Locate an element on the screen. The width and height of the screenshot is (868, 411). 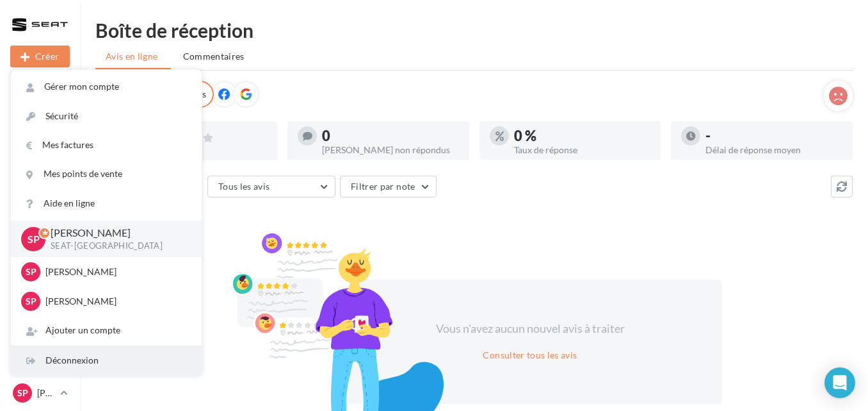
a: Aide en ligne is located at coordinates (107, 203).